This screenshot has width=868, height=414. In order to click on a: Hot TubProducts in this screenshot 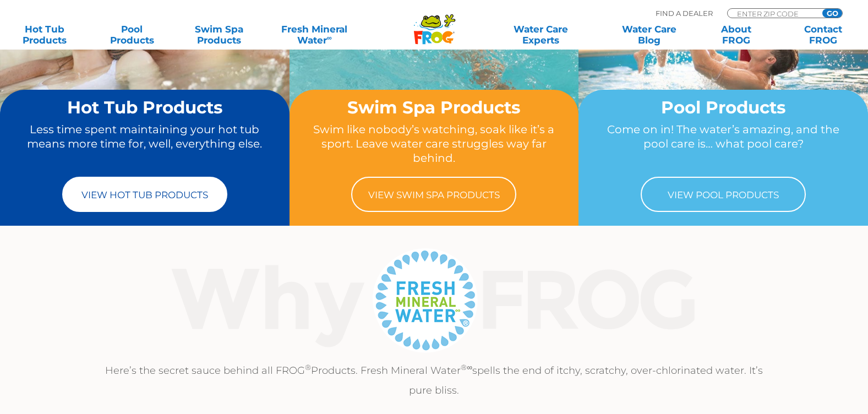, I will do `click(44, 35)`.